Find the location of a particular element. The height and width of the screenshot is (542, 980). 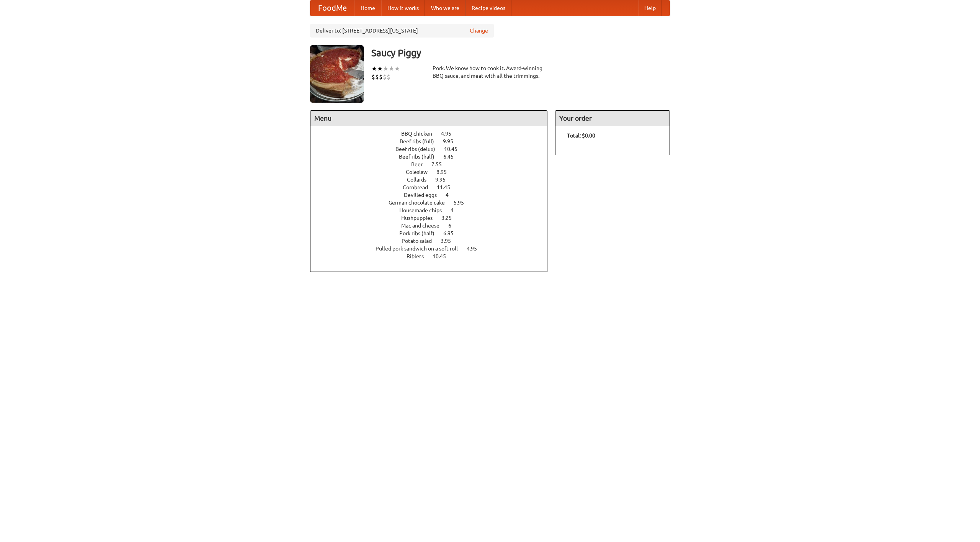

a: Recipe videos is located at coordinates (489, 8).